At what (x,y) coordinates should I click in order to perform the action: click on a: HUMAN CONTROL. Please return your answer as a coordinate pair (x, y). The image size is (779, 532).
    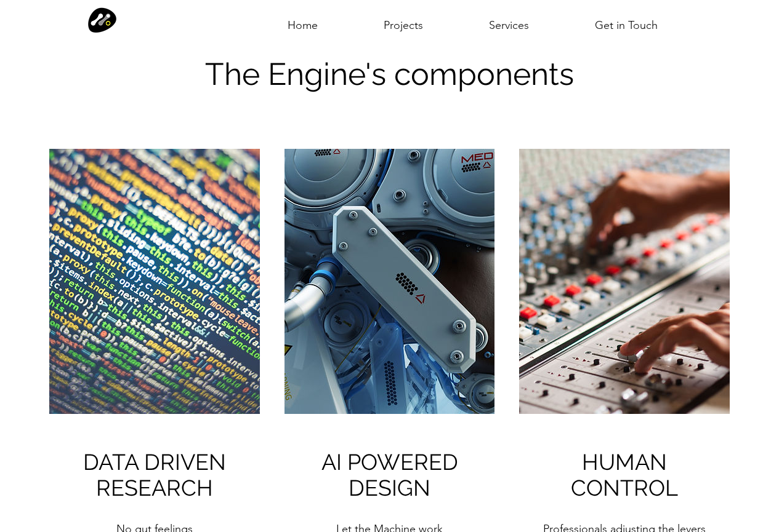
    Looking at the image, I should click on (624, 476).